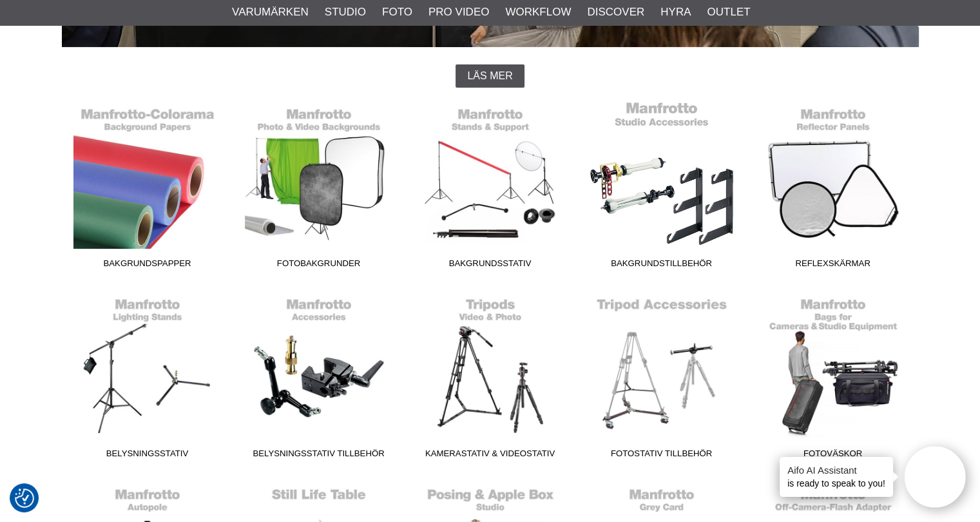 The width and height of the screenshot is (980, 522). Describe the element at coordinates (459, 12) in the screenshot. I see `a: Pro Video` at that location.